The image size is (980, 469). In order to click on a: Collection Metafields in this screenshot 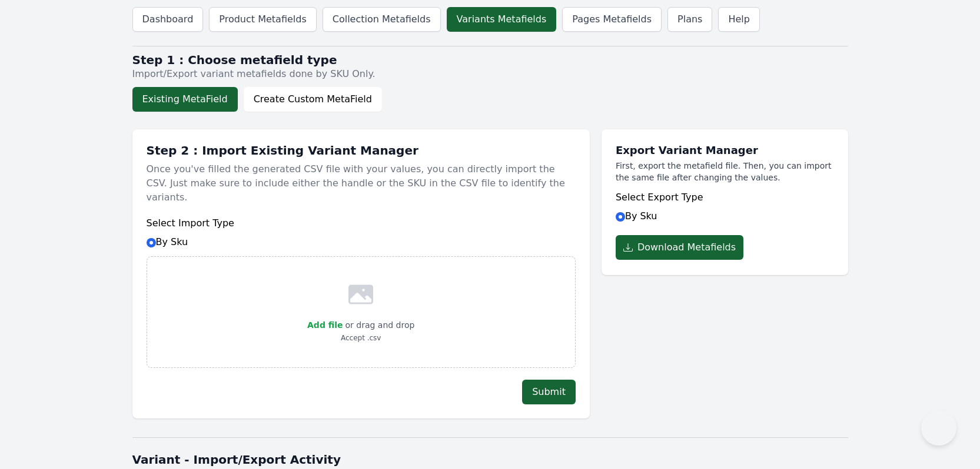, I will do `click(381, 19)`.